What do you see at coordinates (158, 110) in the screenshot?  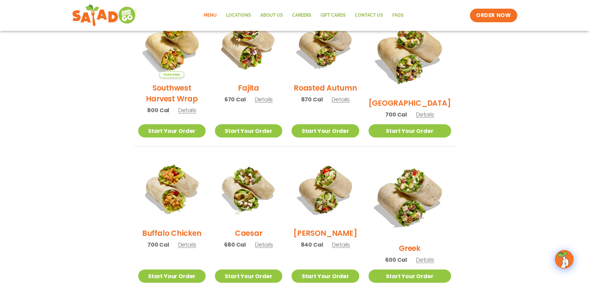 I see `span: 800 Cal` at bounding box center [158, 110].